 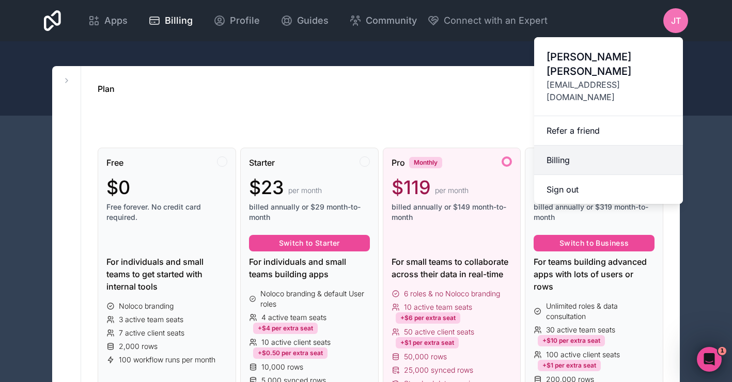 What do you see at coordinates (237, 21) in the screenshot?
I see `a: Profile` at bounding box center [237, 21].